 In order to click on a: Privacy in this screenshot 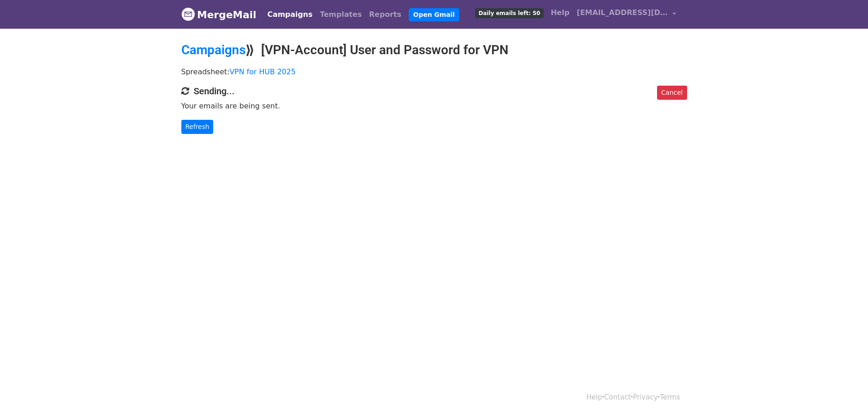, I will do `click(645, 397)`.